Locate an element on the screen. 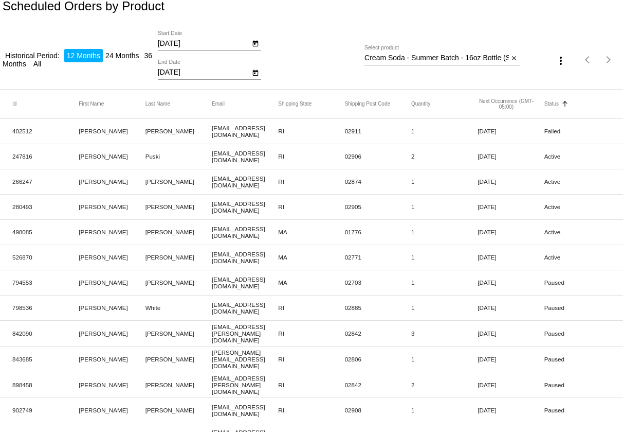 This screenshot has height=432, width=623. mat-cell: 842090 is located at coordinates (45, 333).